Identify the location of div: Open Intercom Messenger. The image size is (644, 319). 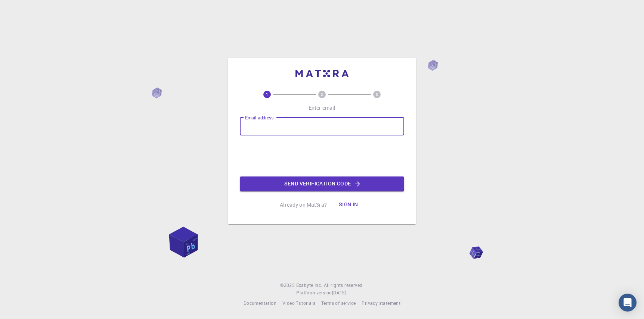
(627, 302).